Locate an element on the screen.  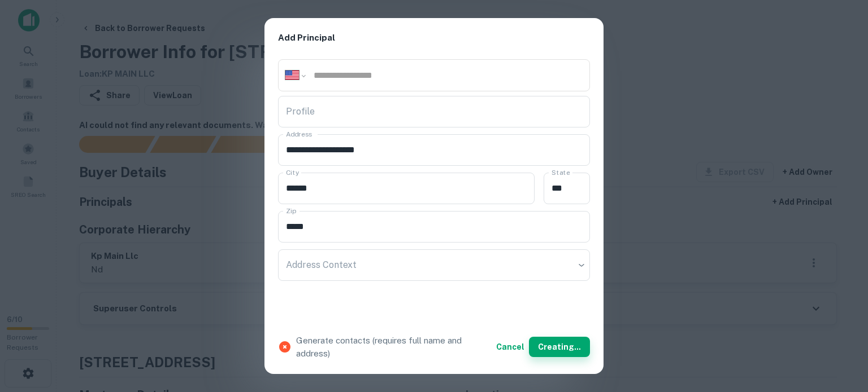
label: City is located at coordinates (292, 172).